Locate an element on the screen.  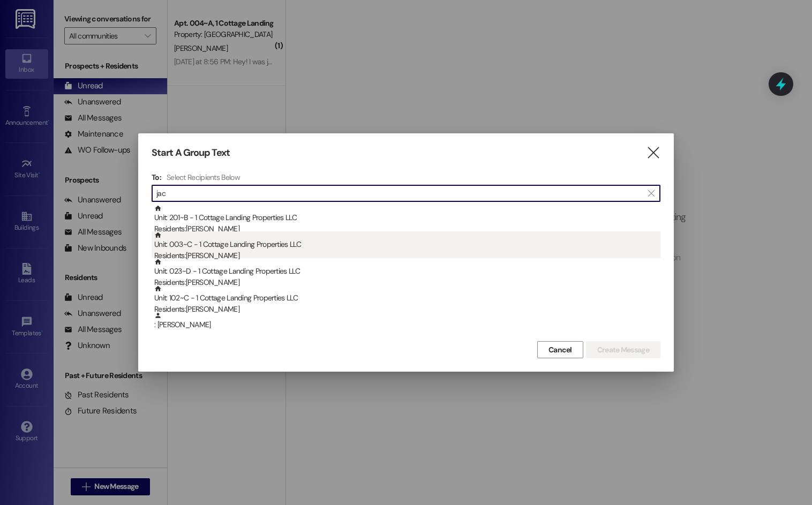
span: Create Message is located at coordinates (623, 350).